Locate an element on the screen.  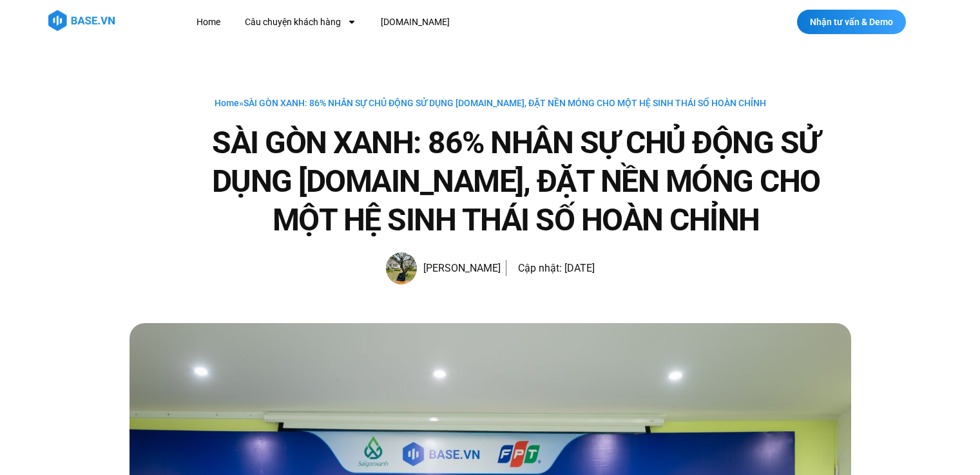
span: Cập nhật: is located at coordinates (540, 268).